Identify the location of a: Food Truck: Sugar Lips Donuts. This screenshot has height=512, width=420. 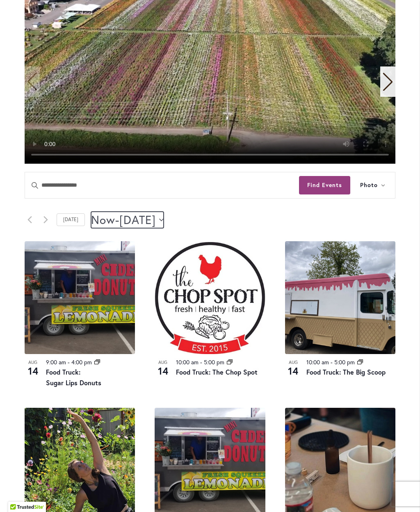
(73, 377).